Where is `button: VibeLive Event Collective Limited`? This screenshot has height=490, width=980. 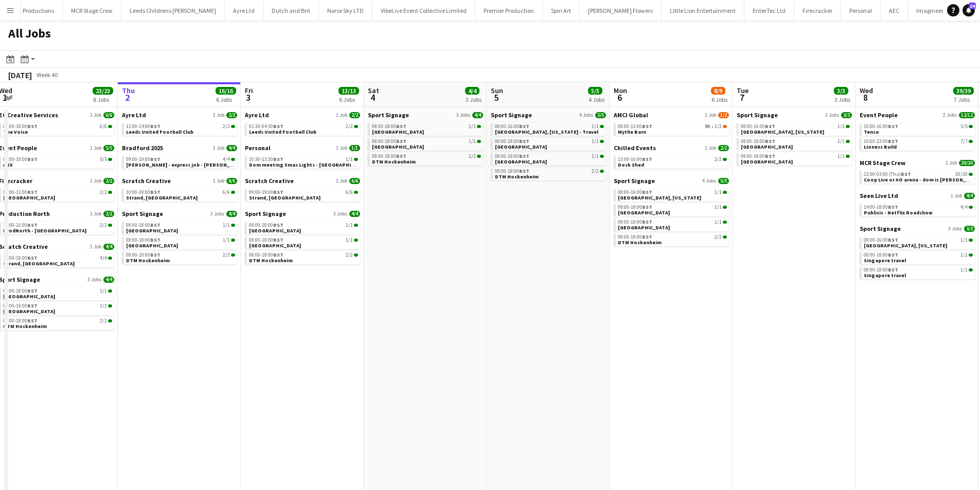
button: VibeLive Event Collective Limited is located at coordinates (424, 11).